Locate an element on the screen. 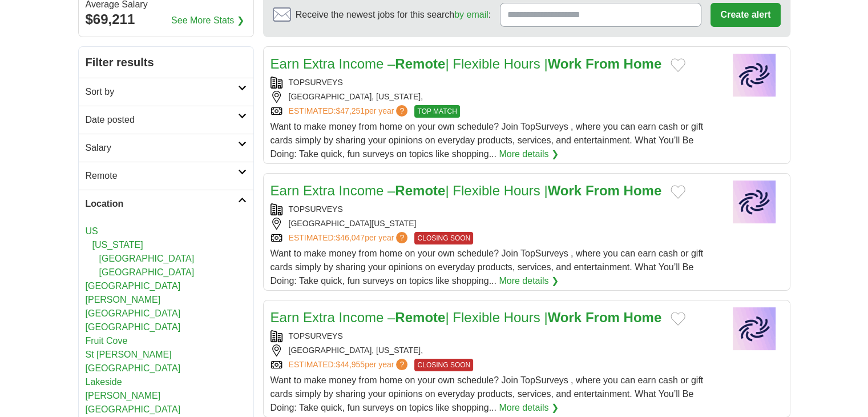 The image size is (868, 417). a: Date posted is located at coordinates (166, 120).